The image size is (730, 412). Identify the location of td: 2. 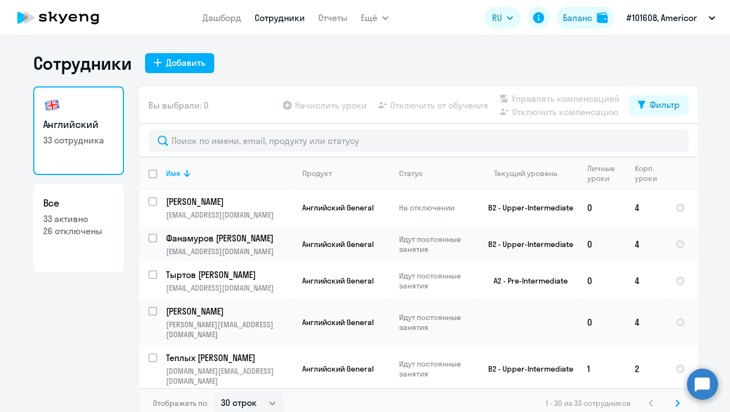
(646, 369).